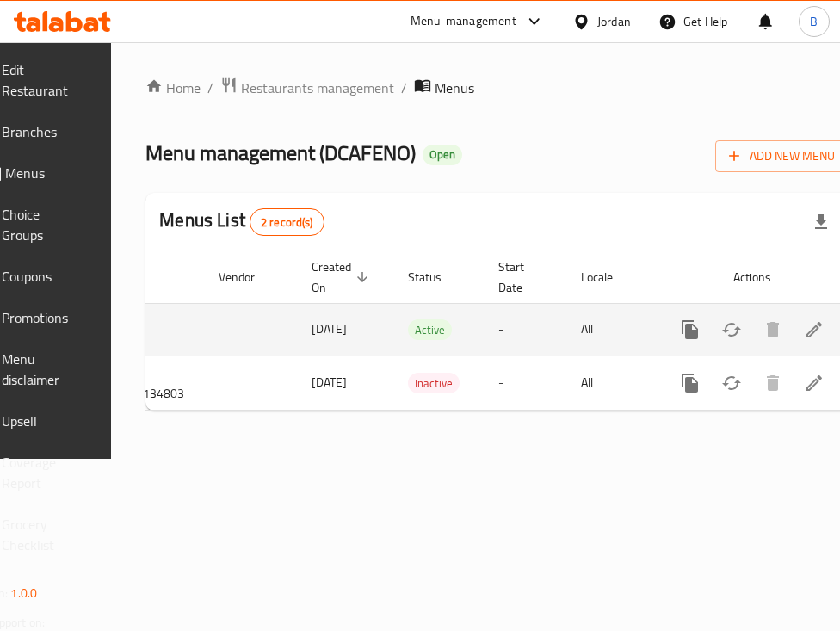  Describe the element at coordinates (429, 330) in the screenshot. I see `div: Active` at that location.